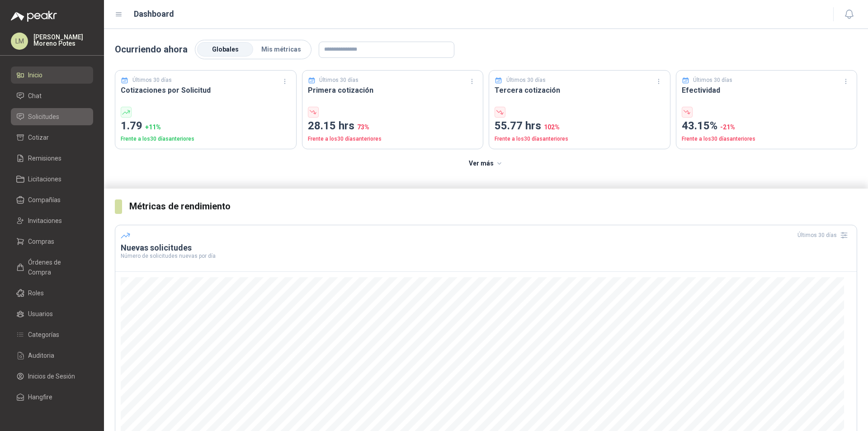  I want to click on span: Usuarios, so click(40, 314).